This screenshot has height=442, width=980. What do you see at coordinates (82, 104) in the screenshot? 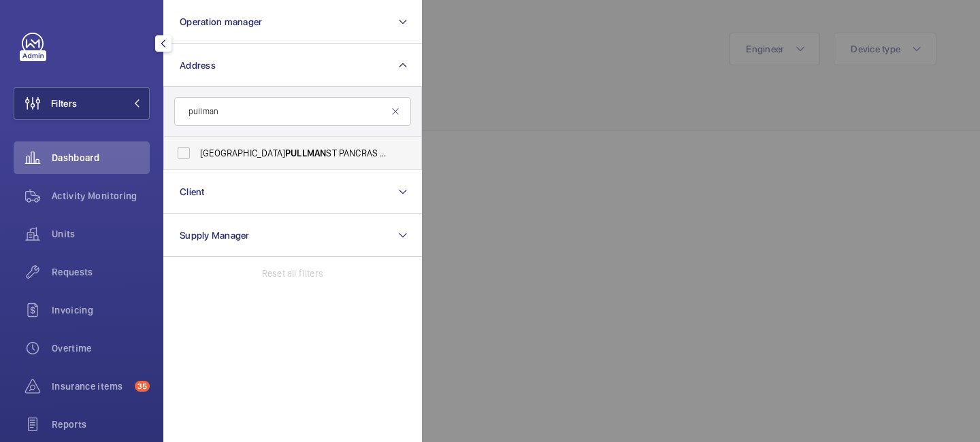
I see `button: Filters` at bounding box center [82, 104].